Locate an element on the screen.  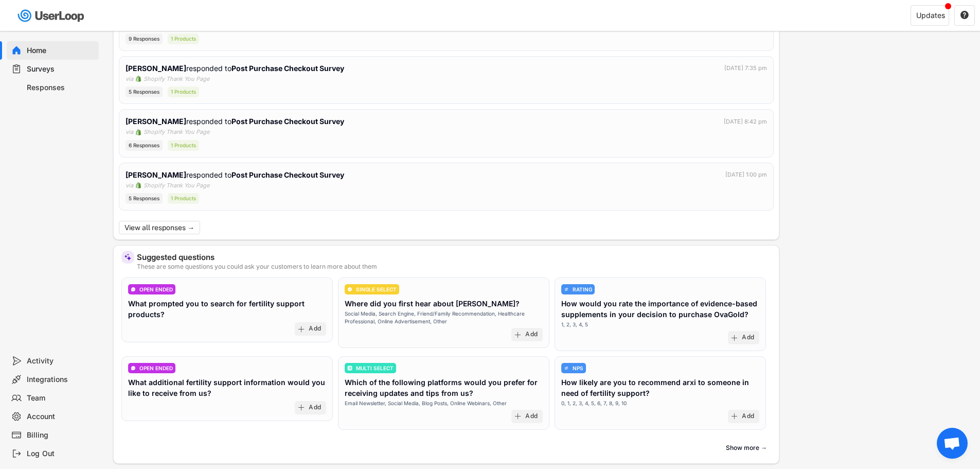
a: Open chat is located at coordinates (953, 443).